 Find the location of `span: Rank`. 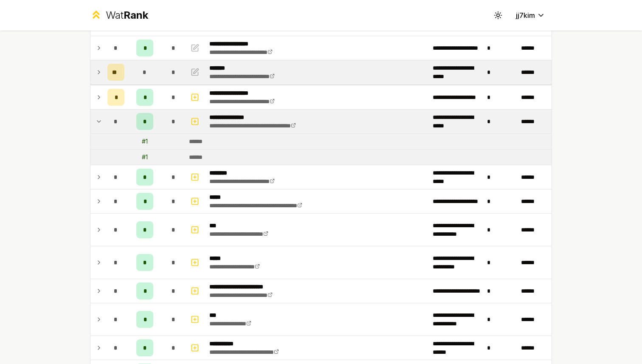

span: Rank is located at coordinates (136, 15).